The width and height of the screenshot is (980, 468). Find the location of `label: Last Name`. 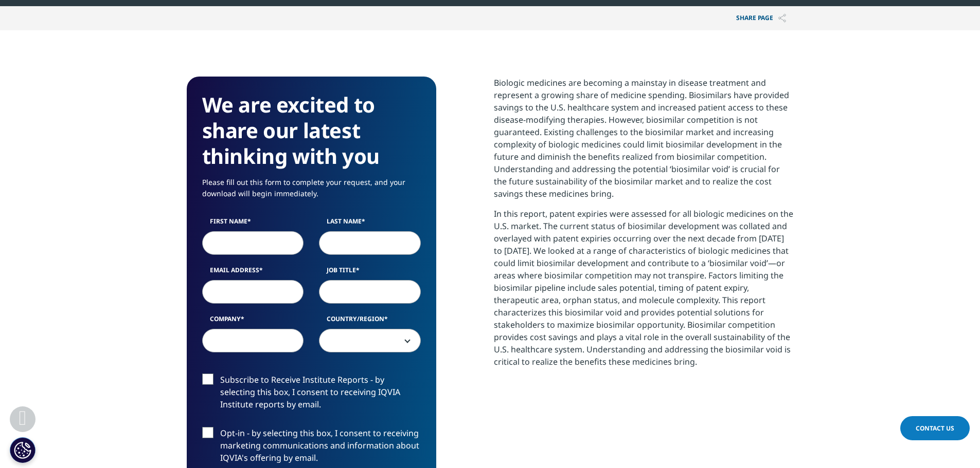

label: Last Name is located at coordinates (370, 224).